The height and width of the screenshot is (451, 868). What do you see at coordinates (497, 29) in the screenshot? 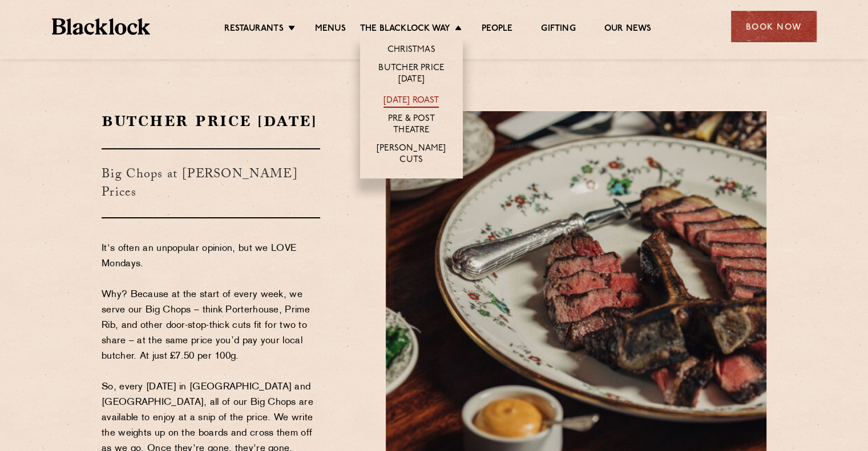
I see `a: People` at bounding box center [497, 29].